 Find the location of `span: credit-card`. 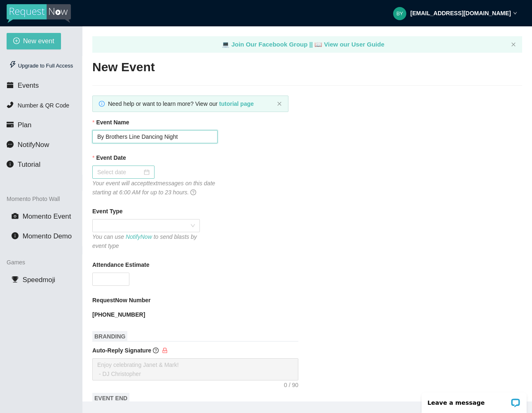

span: credit-card is located at coordinates (10, 124).